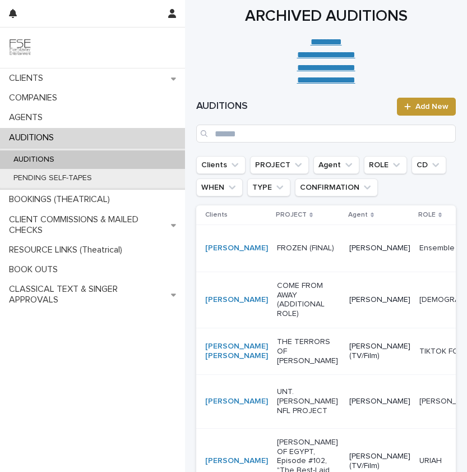  Describe the element at coordinates (308, 248) in the screenshot. I see `p: FROZEN (FINAL)` at that location.